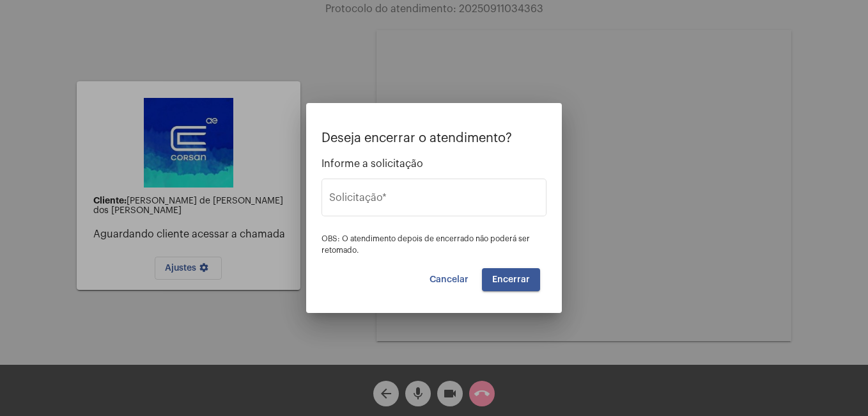 Image resolution: width=868 pixels, height=416 pixels. Describe the element at coordinates (434, 138) in the screenshot. I see `p: Deseja encerrar o atendimento?` at that location.